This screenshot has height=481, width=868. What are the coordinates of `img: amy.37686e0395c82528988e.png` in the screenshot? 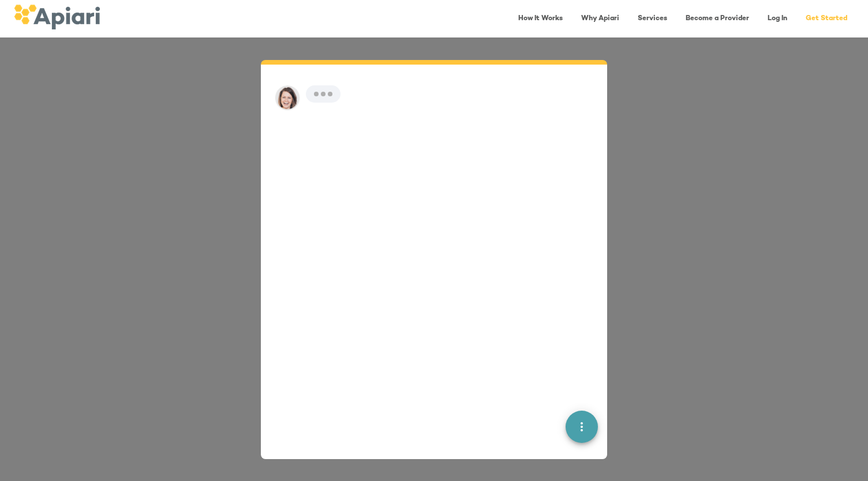 It's located at (287, 98).